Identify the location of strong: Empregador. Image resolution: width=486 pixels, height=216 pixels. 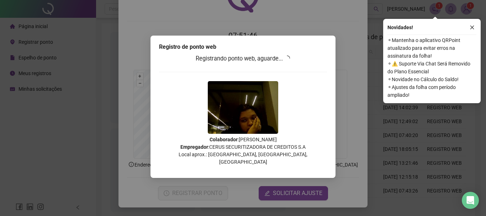
(194, 147).